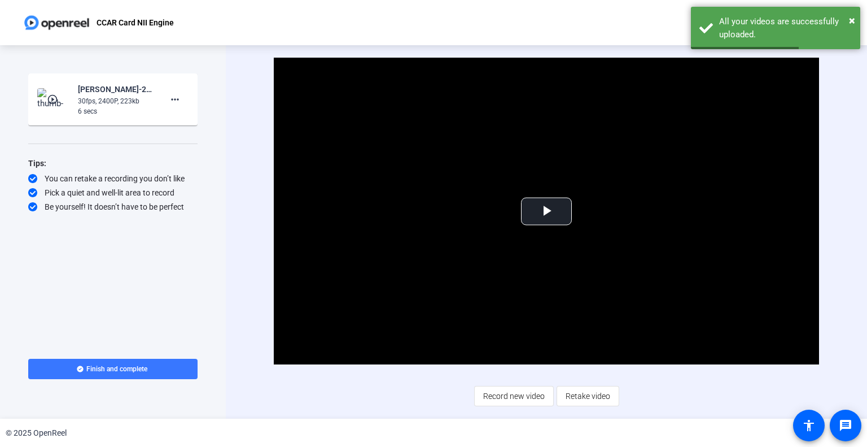 The height and width of the screenshot is (447, 867). Describe the element at coordinates (113, 163) in the screenshot. I see `div: Tips:` at that location.